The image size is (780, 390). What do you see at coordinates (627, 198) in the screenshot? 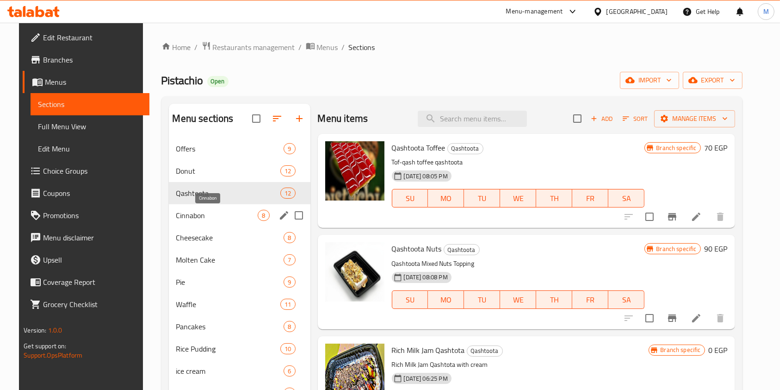
I see `button: SA` at bounding box center [627, 198].